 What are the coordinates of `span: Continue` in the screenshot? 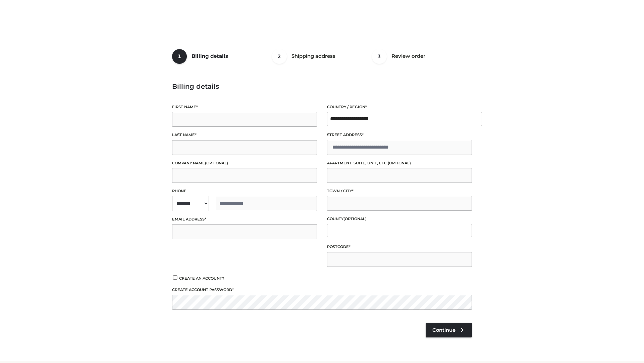 It's located at (444, 330).